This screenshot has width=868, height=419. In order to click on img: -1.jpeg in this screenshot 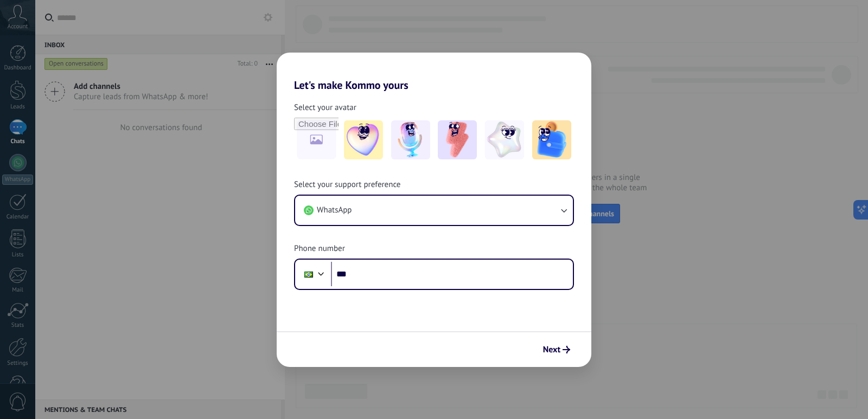, I will do `click(363, 140)`.